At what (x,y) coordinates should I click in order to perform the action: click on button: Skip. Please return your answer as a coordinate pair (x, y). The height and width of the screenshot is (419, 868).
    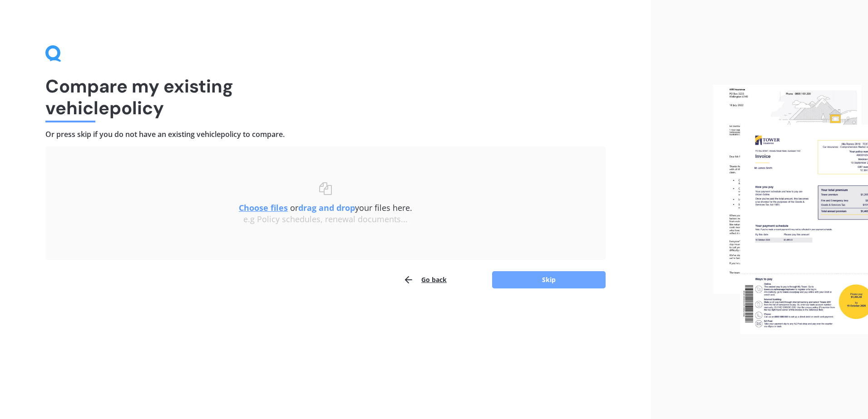
    Looking at the image, I should click on (549, 280).